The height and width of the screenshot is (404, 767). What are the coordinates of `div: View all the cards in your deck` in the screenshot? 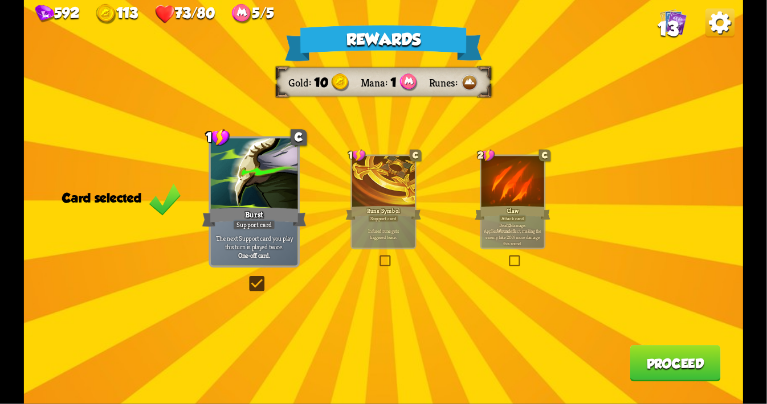 It's located at (673, 23).